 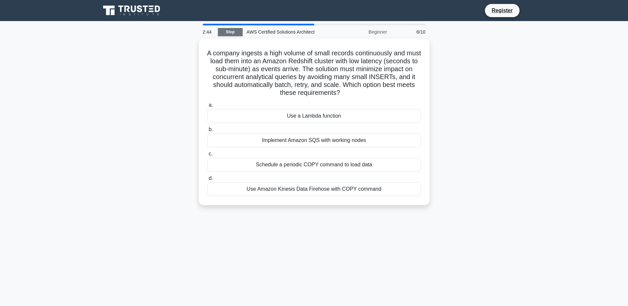 What do you see at coordinates (362, 32) in the screenshot?
I see `div: Beginner` at bounding box center [362, 32].